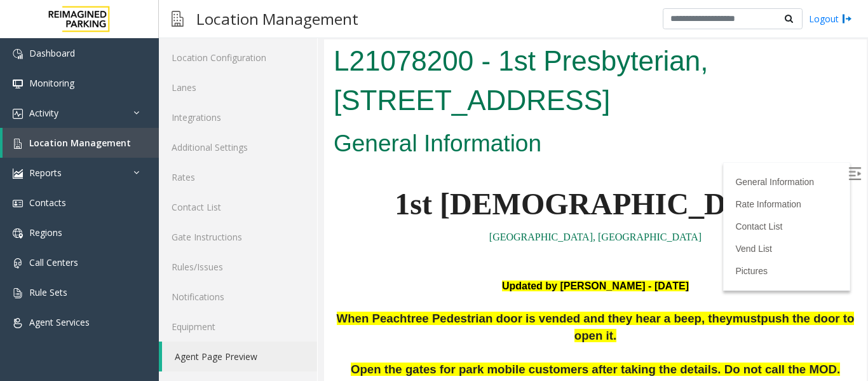  I want to click on a: Integrations, so click(238, 117).